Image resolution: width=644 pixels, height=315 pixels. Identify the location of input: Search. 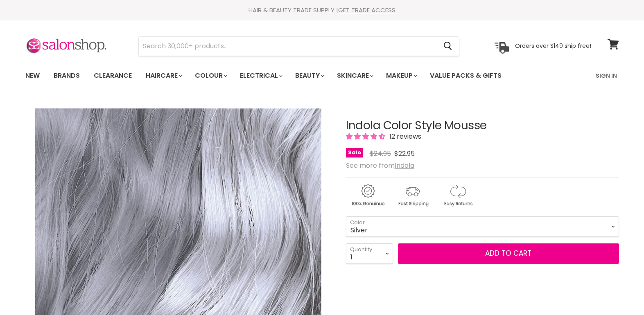
(288, 46).